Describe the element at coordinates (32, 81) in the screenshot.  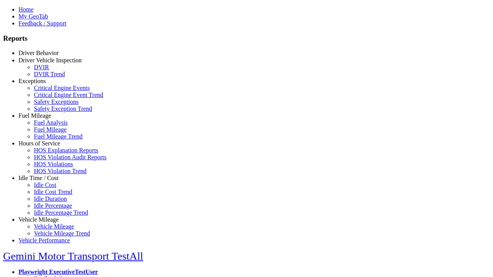
I see `a: Exceptions` at that location.